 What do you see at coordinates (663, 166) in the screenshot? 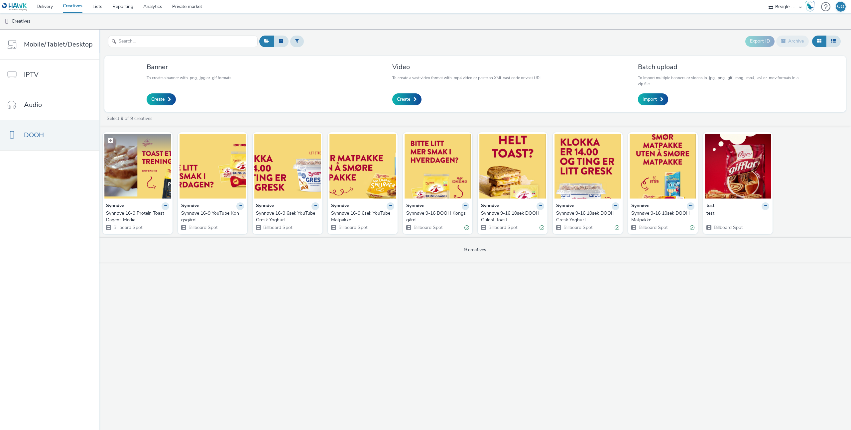
I see `img: Synnøve 9-16 10sek DOOH Matpakke visual` at bounding box center [663, 166].